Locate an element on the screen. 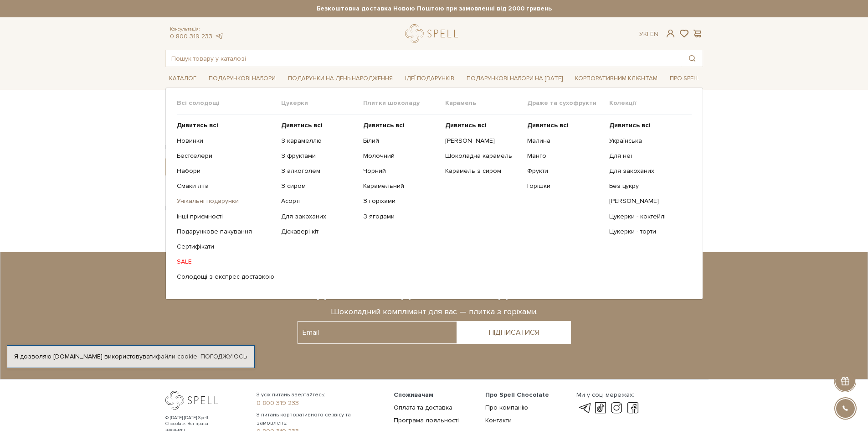 The height and width of the screenshot is (431, 868). a: Шоколадна карамель is located at coordinates (483, 156).